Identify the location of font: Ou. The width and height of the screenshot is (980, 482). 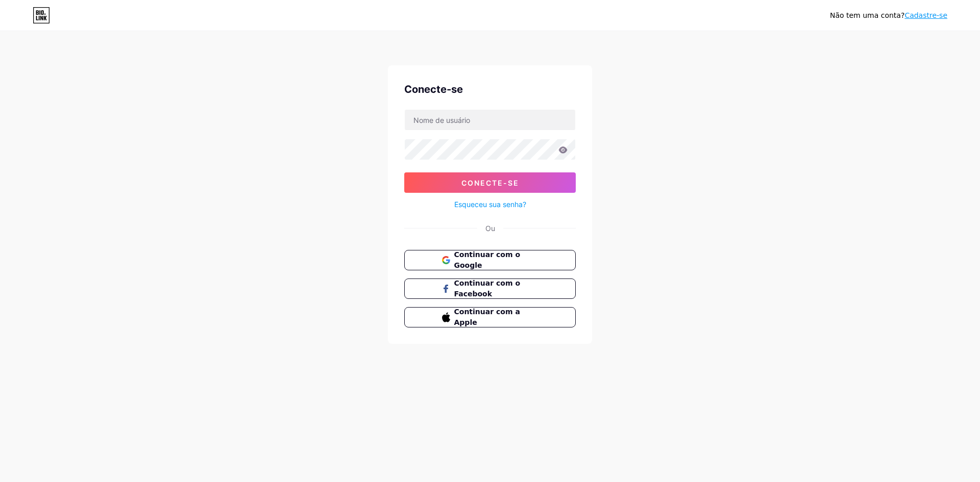
(490, 228).